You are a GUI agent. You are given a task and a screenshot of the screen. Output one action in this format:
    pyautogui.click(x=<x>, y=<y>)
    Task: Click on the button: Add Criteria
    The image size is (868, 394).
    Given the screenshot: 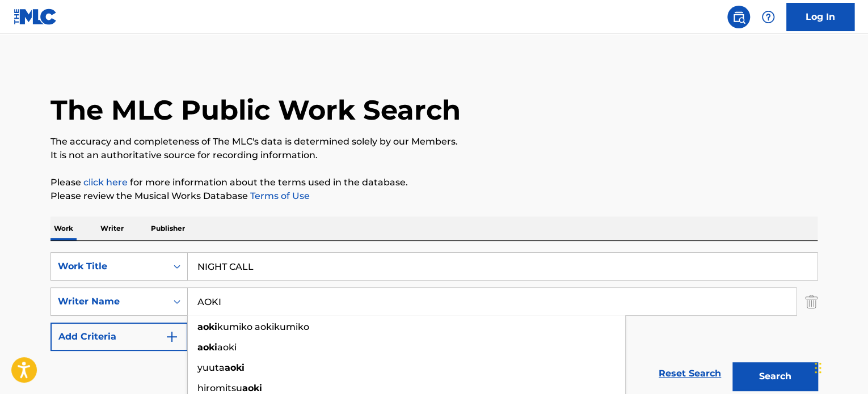 What is the action you would take?
    pyautogui.click(x=119, y=337)
    